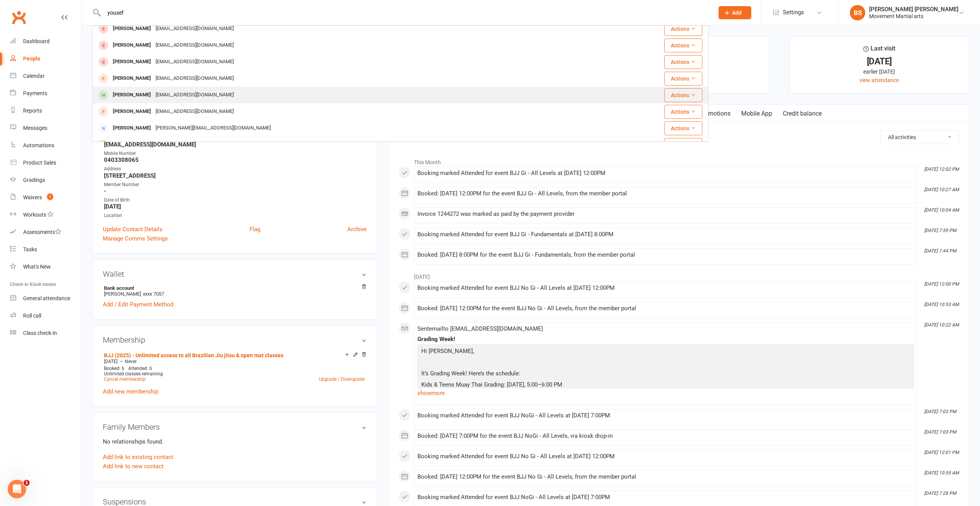 Image resolution: width=980 pixels, height=506 pixels. What do you see at coordinates (40, 333) in the screenshot?
I see `div: Class check-in` at bounding box center [40, 333].